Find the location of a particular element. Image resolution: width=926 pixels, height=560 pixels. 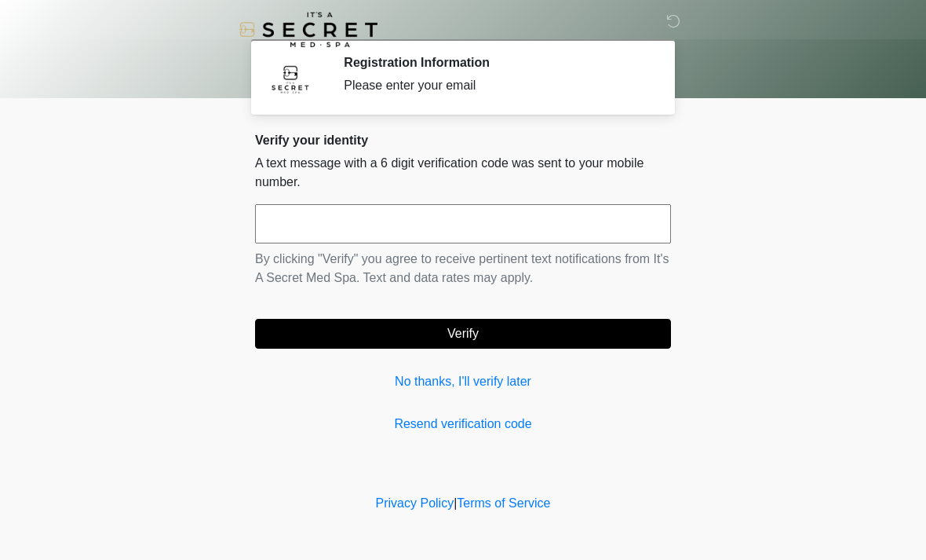

p: A text message with a 6 digit verification code was sent to your mobile number. is located at coordinates (463, 173).